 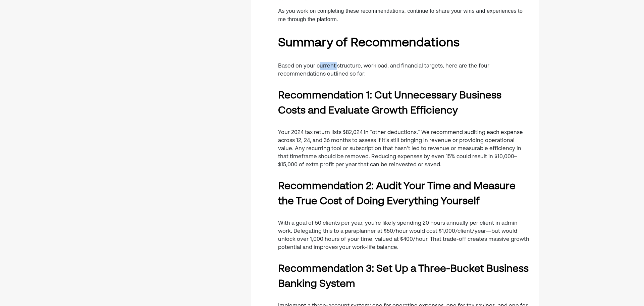 What do you see at coordinates (404, 70) in the screenshot?
I see `p: Based on your current structure, workload, and financial targets, here are the four recommendatio...` at bounding box center [404, 70].